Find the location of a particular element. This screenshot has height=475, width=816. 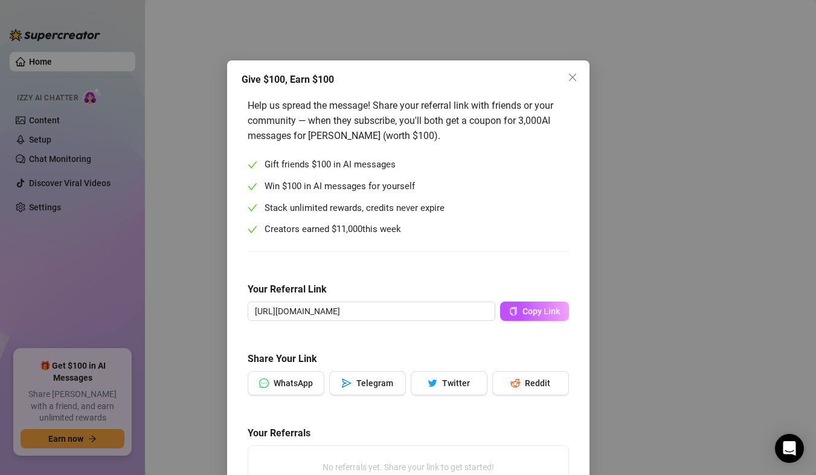

span: message is located at coordinates (264, 383).